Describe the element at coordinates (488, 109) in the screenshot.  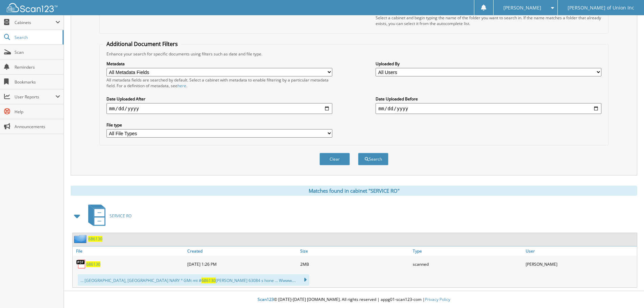
I see `input: end` at that location.